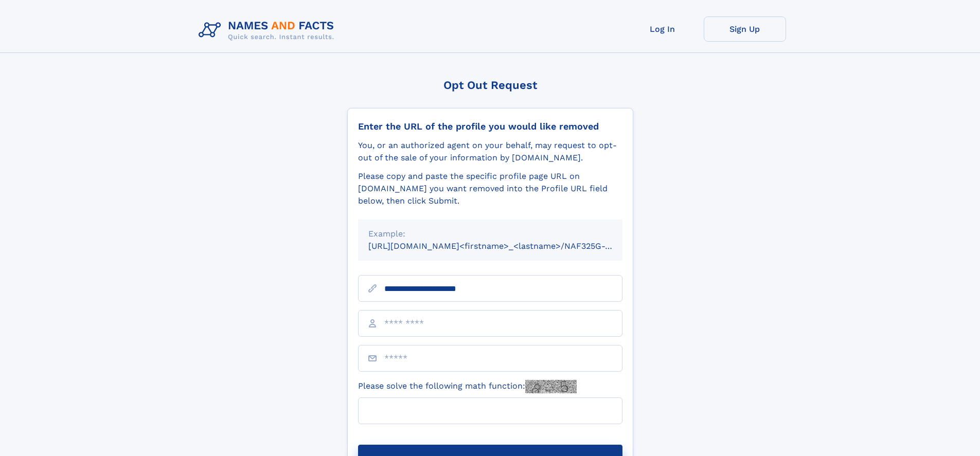 This screenshot has width=980, height=456. What do you see at coordinates (269, 30) in the screenshot?
I see `img: Logo Names and Facts` at bounding box center [269, 30].